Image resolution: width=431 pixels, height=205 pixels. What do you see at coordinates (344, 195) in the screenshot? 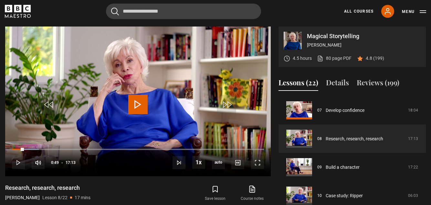
I see `a: Case study: Ripper` at bounding box center [344, 195].